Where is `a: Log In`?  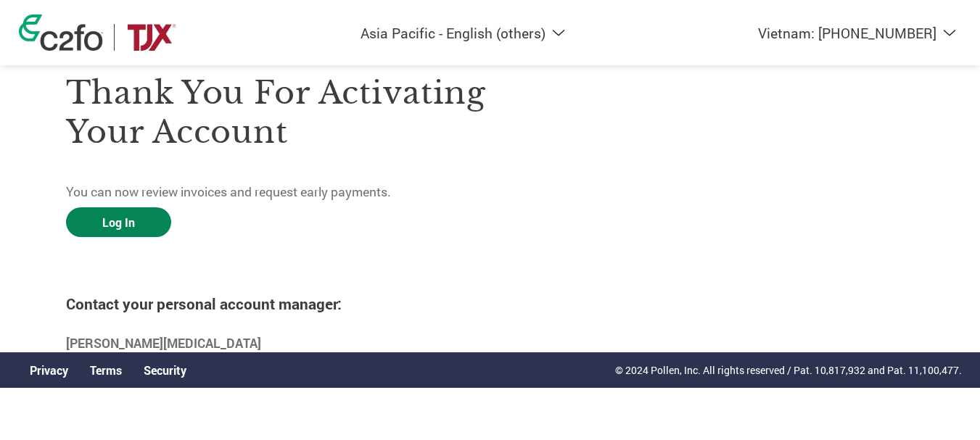
a: Log In is located at coordinates (118, 222).